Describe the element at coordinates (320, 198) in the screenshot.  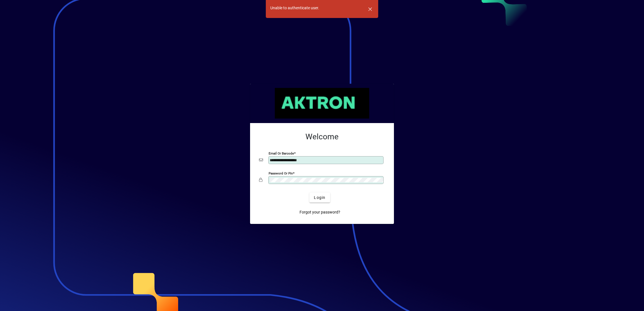
I see `span: Login` at that location.